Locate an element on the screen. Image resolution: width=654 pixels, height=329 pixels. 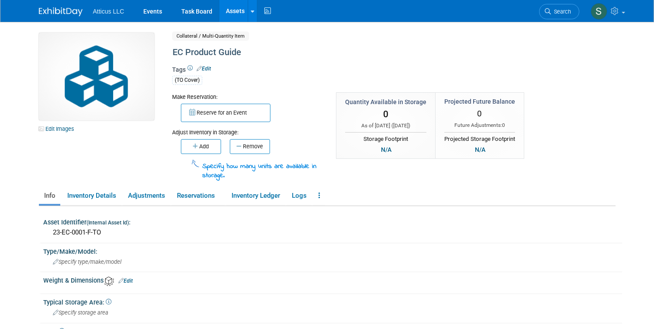
div: Quantity Available in Storage is located at coordinates (386, 102).